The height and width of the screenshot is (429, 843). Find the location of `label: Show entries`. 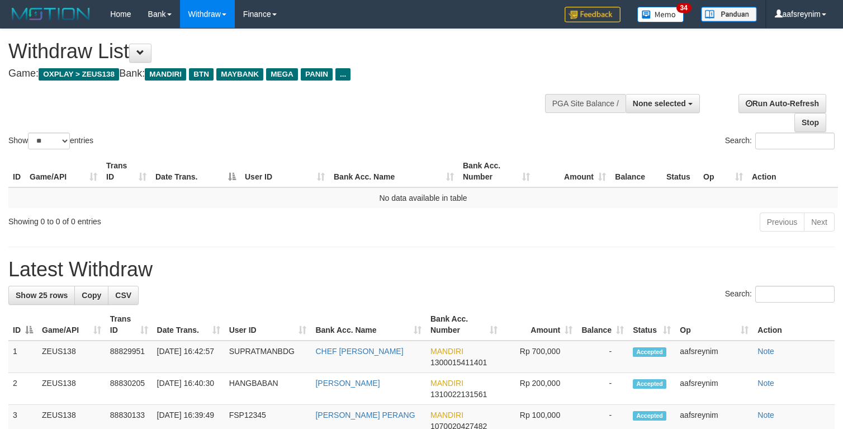

label: Show entries is located at coordinates (51, 141).